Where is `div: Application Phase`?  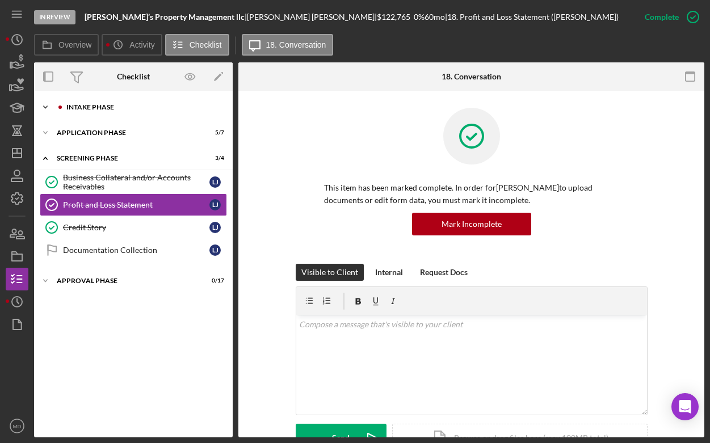
div: Application Phase is located at coordinates (126, 133).